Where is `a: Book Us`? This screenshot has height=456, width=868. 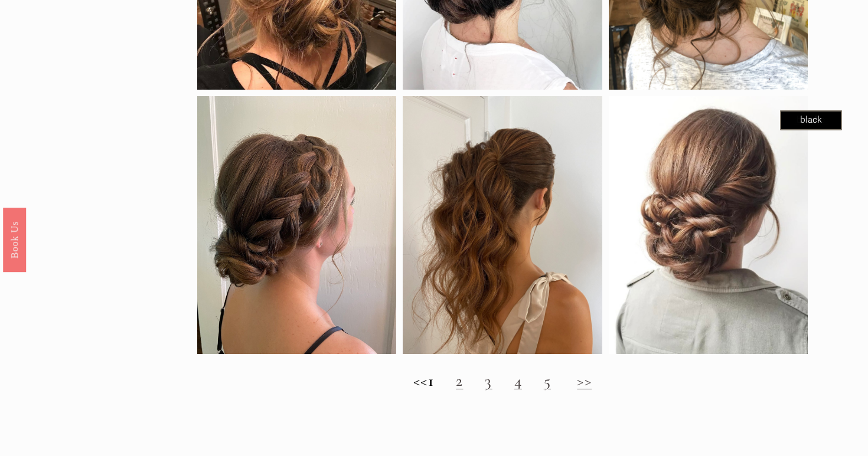
a: Book Us is located at coordinates (14, 239).